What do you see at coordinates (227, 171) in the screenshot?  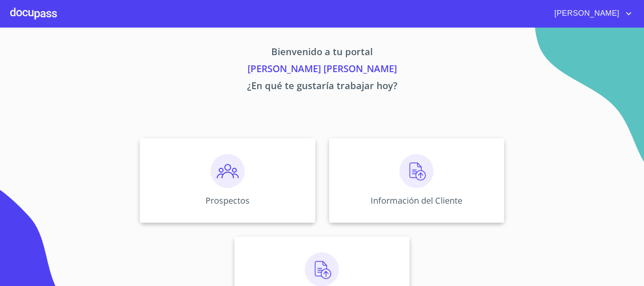 I see `img: prospectos.png` at bounding box center [227, 171].